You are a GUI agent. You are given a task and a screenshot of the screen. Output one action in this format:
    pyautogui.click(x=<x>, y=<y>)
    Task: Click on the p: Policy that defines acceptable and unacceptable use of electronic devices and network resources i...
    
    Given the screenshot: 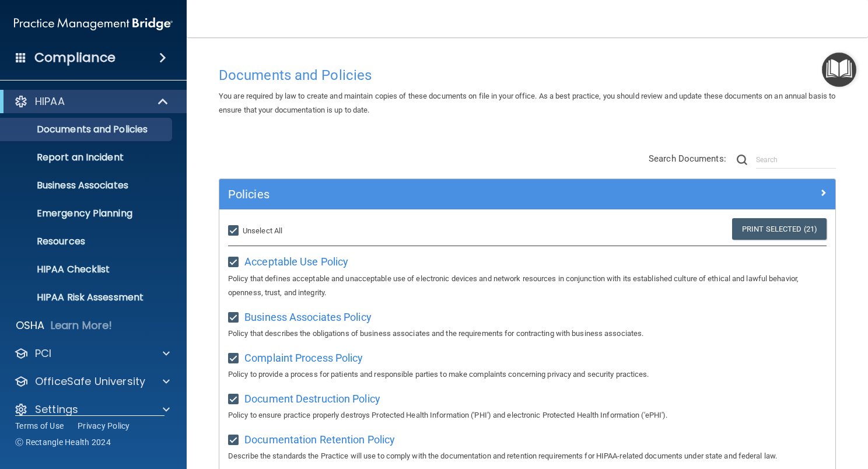 What is the action you would take?
    pyautogui.click(x=527, y=286)
    